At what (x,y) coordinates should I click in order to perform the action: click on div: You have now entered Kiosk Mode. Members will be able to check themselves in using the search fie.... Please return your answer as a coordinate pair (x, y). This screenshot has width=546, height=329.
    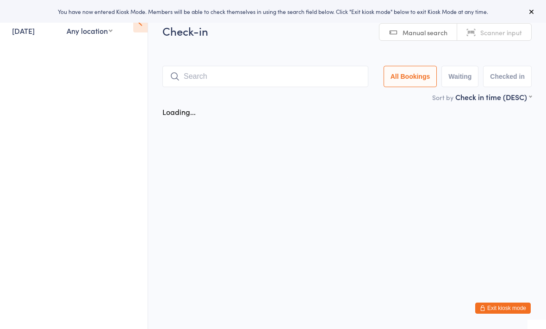
    Looking at the image, I should click on (273, 11).